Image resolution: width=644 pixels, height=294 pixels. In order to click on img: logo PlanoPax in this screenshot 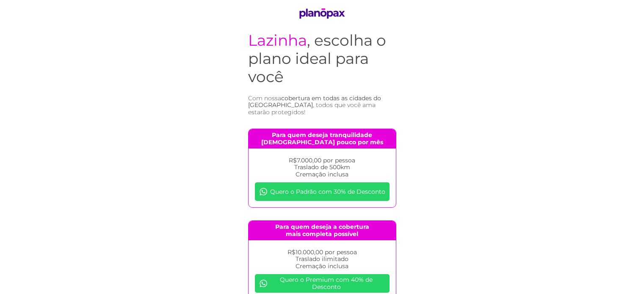, I will do `click(322, 13)`.